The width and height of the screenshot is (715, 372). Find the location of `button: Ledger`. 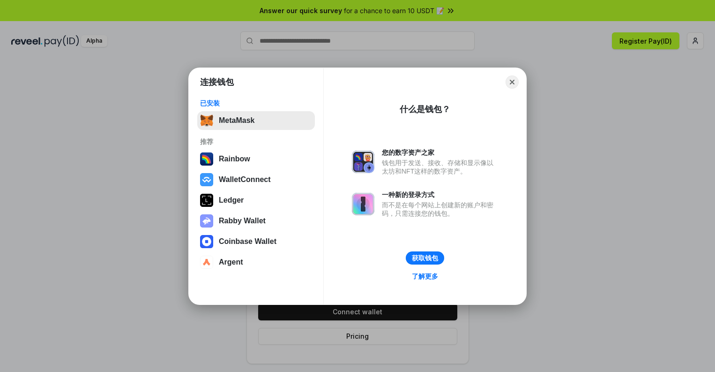

button: Ledger is located at coordinates (256, 200).